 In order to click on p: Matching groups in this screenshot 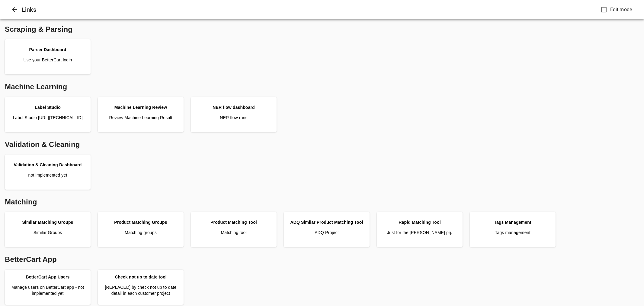, I will do `click(141, 232)`.